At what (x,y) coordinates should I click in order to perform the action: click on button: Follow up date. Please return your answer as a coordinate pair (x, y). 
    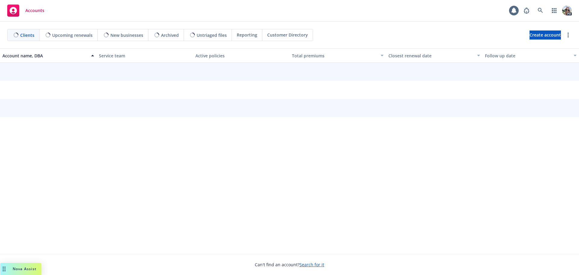
    Looking at the image, I should click on (531, 56).